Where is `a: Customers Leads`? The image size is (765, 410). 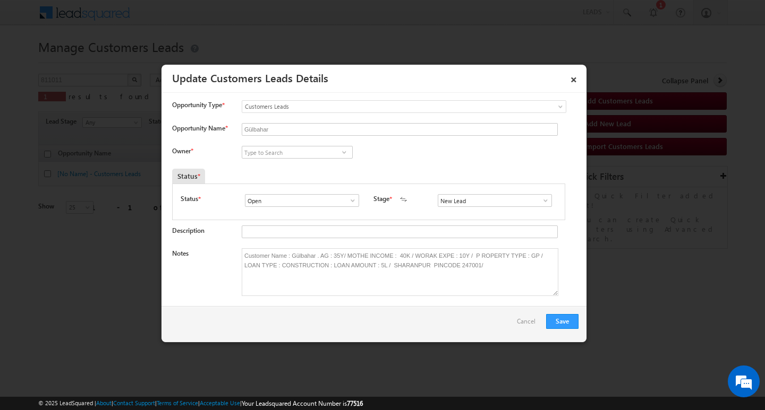
a: Customers Leads is located at coordinates (404, 107).